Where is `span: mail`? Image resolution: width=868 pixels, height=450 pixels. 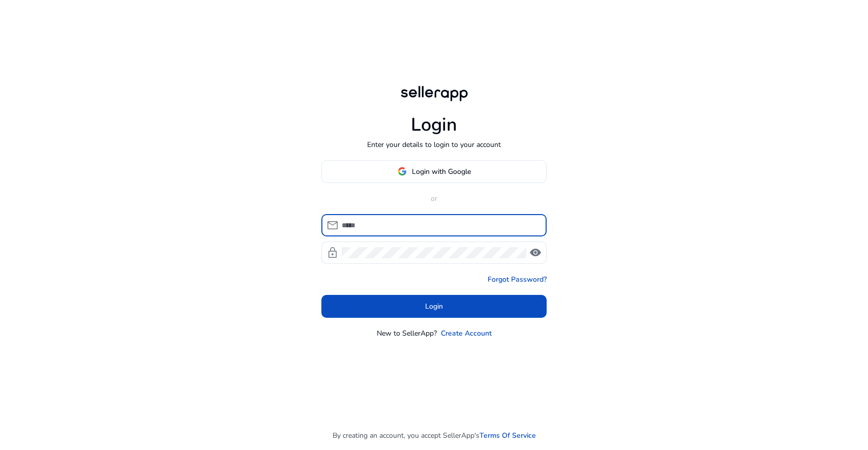 span: mail is located at coordinates (333, 225).